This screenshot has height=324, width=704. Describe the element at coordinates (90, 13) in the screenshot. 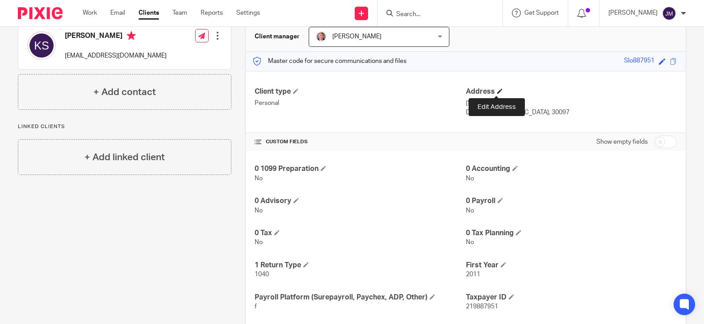

I see `a: Work` at that location.